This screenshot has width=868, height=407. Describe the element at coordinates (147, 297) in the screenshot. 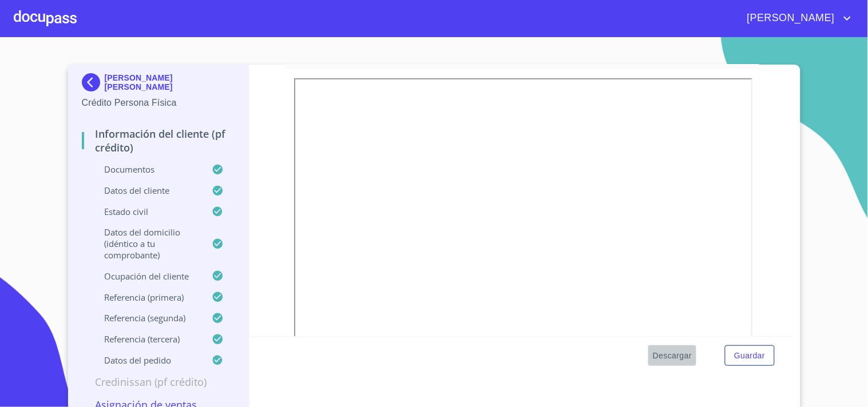

I see `p: Referencia (primera)` at that location.